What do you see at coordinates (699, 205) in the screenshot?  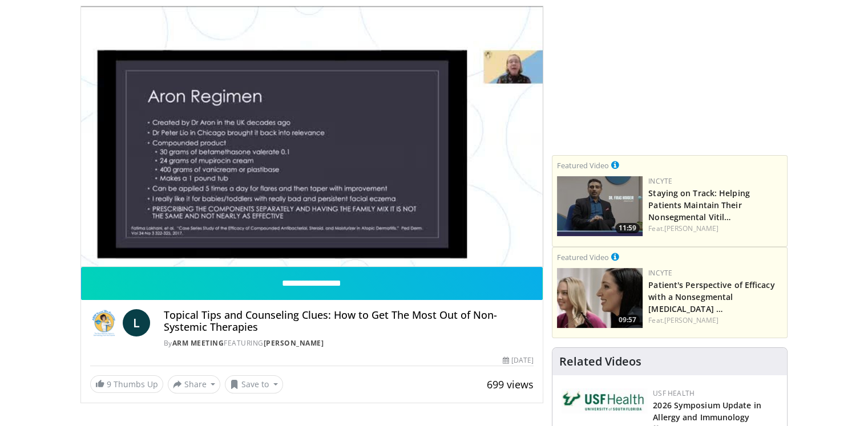 I see `a: Staying on Track: Helping Patients Maintain Their Nonsegmental Vitil…` at bounding box center [699, 205].